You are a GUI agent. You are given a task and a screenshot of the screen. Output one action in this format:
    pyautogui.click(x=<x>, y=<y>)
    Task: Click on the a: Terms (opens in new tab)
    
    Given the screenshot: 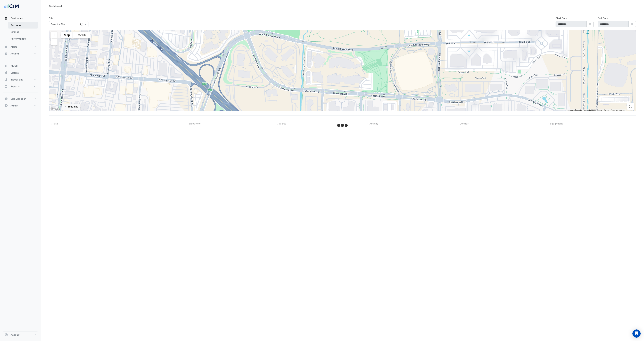 What is the action you would take?
    pyautogui.click(x=607, y=110)
    